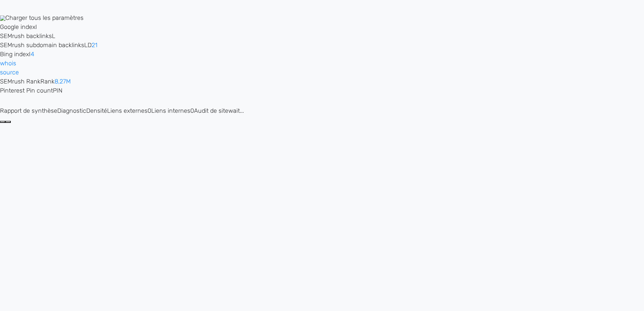  Describe the element at coordinates (54, 36) in the screenshot. I see `span: L` at that location.